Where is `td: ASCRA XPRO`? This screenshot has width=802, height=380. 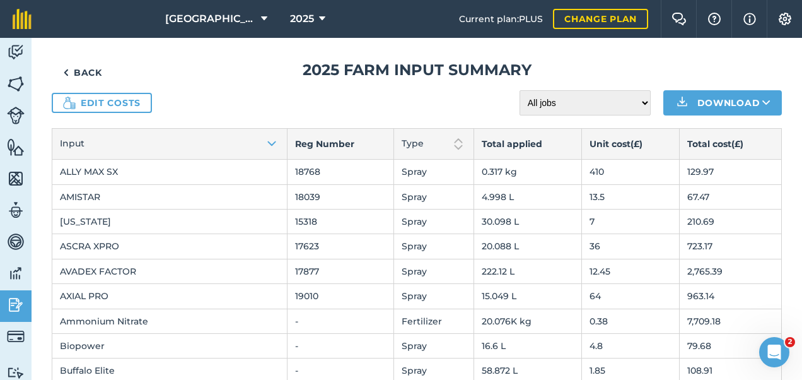 td: ASCRA XPRO is located at coordinates (170, 246).